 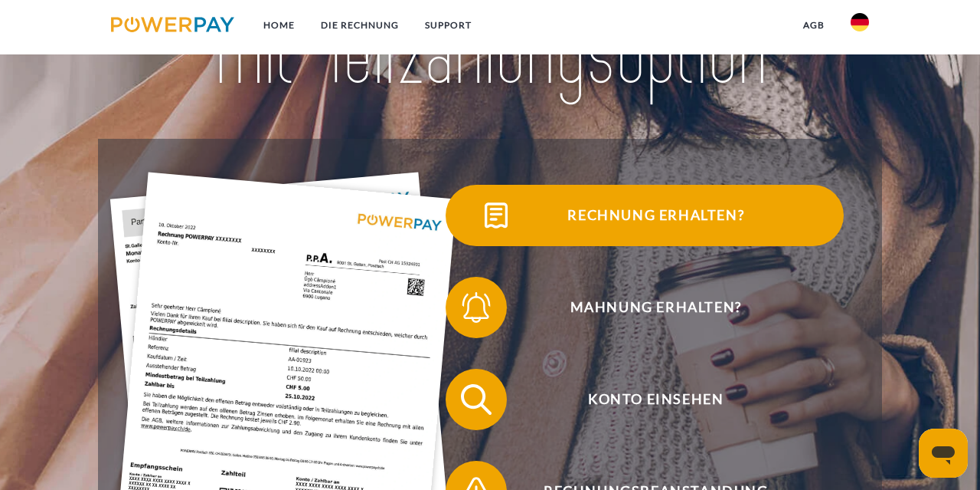 What do you see at coordinates (656, 400) in the screenshot?
I see `span: Konto einsehen` at bounding box center [656, 400].